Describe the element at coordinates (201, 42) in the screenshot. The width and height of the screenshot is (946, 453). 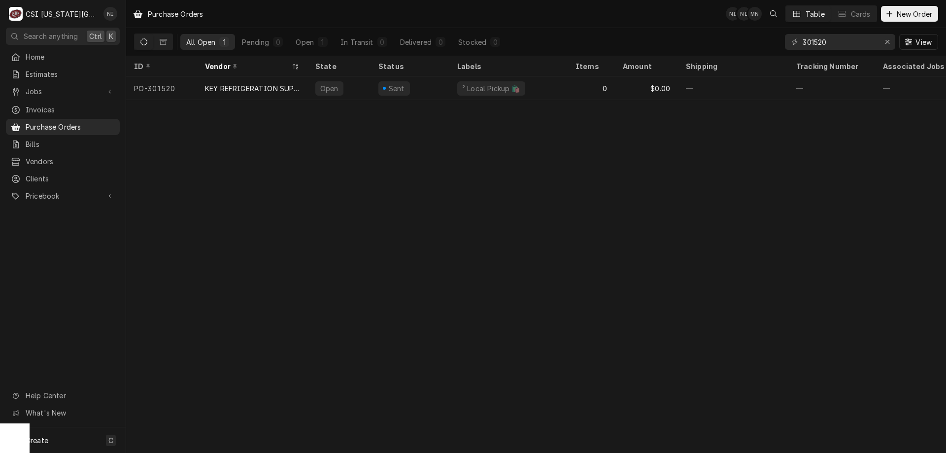
I see `div: All Open` at that location.